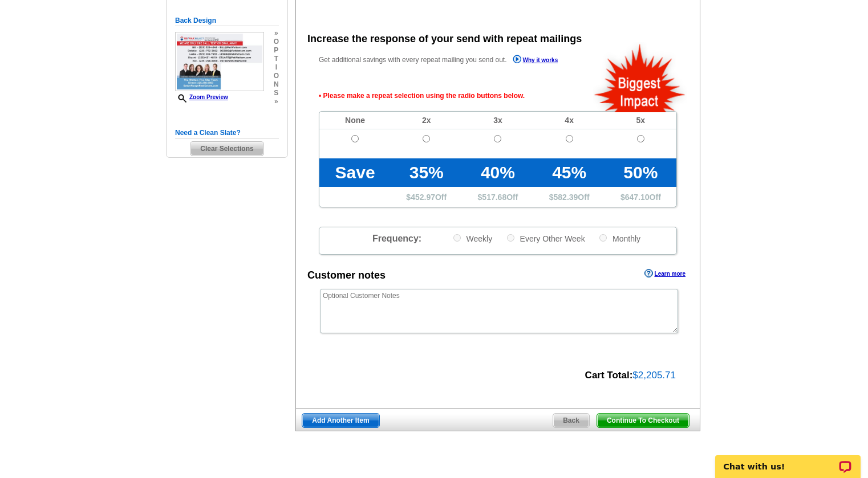 This screenshot has height=478, width=868. I want to click on span: Frequency:, so click(397, 238).